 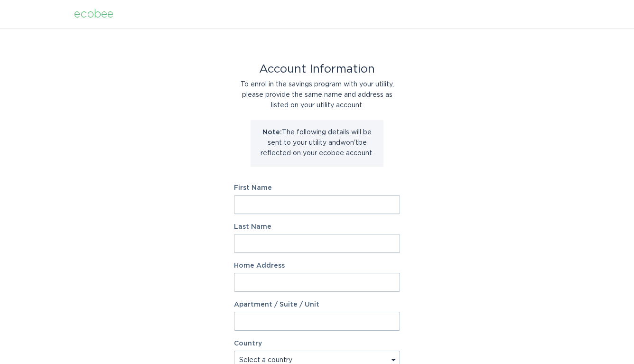 I want to click on label: Country, so click(x=248, y=344).